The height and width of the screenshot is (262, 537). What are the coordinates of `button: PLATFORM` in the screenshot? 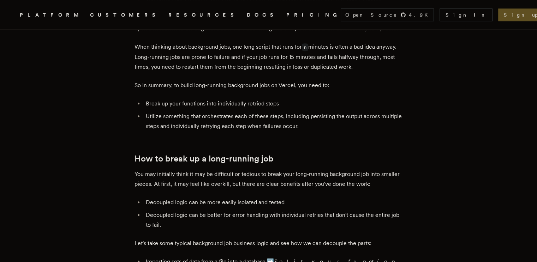 It's located at (50, 15).